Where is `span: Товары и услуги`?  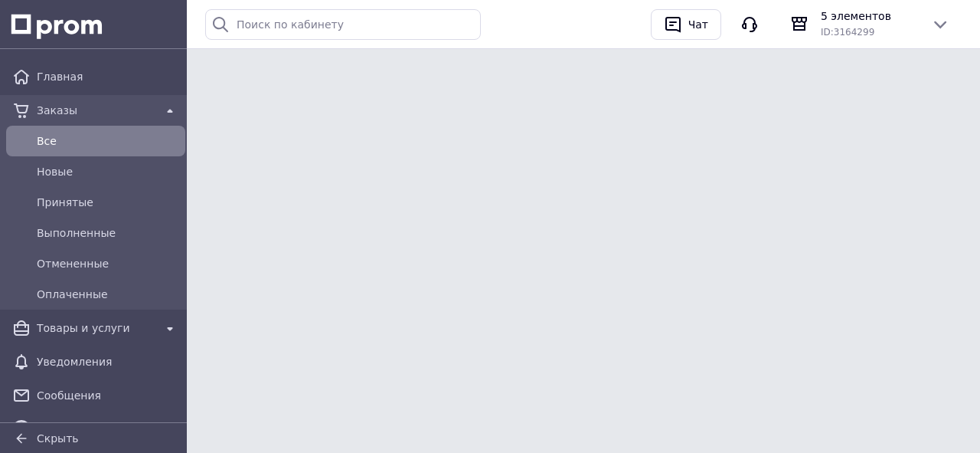
span: Товары и услуги is located at coordinates (96, 328).